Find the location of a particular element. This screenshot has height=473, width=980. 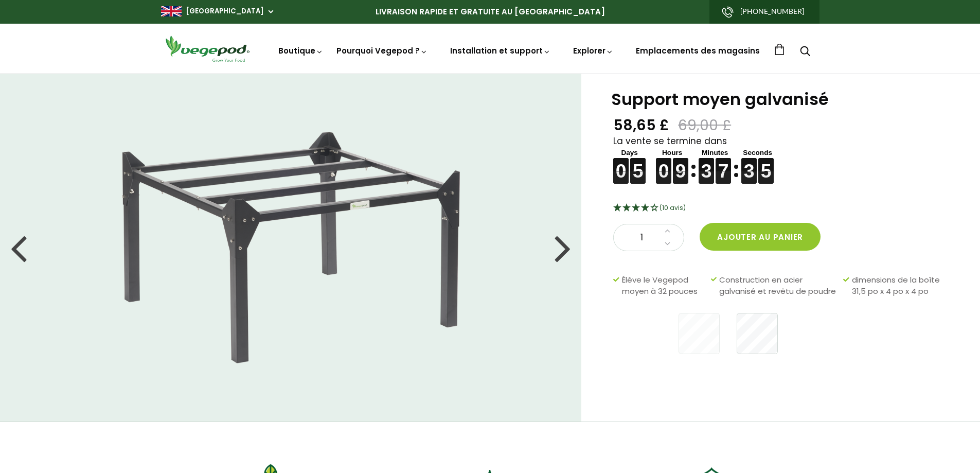

font: 58,65 £ is located at coordinates (641, 125).